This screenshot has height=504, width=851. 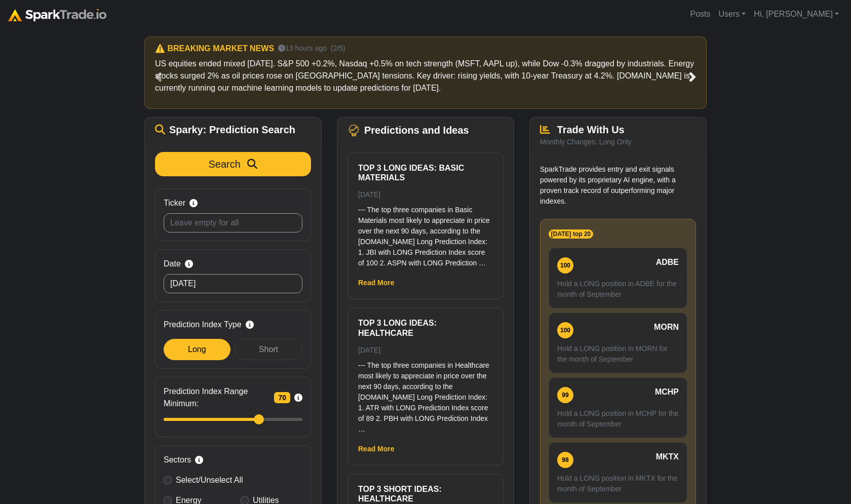 What do you see at coordinates (732, 14) in the screenshot?
I see `a: Users` at bounding box center [732, 14].